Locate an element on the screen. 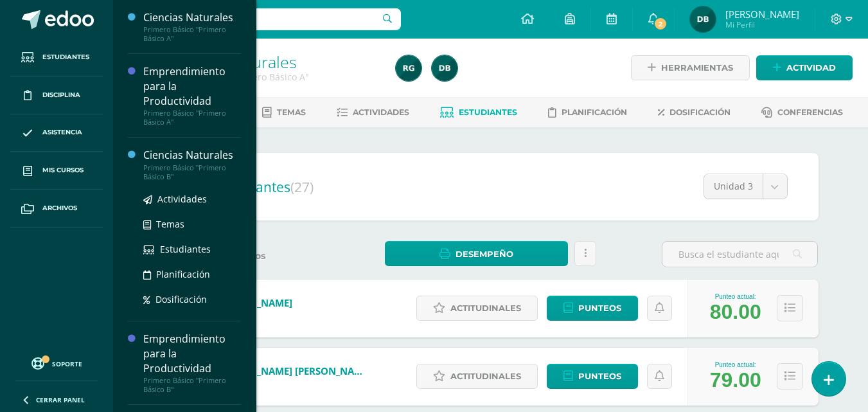 The height and width of the screenshot is (412, 868). a: Unidad 3 is located at coordinates (746, 187).